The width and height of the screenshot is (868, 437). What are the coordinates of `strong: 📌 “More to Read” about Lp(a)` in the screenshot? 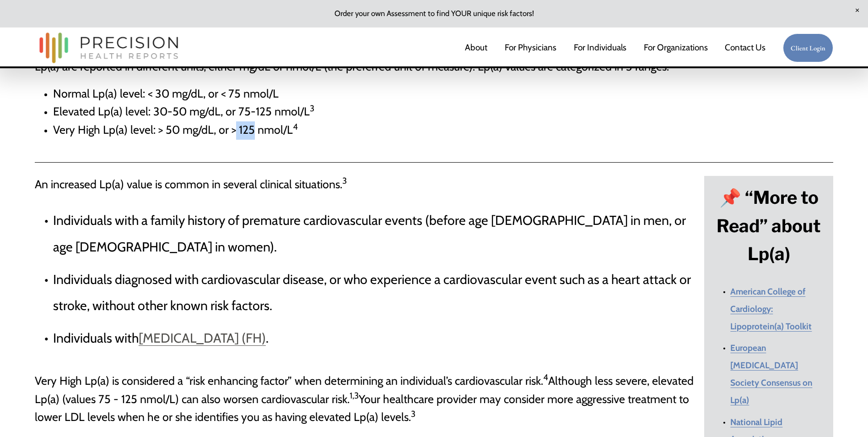 It's located at (771, 226).